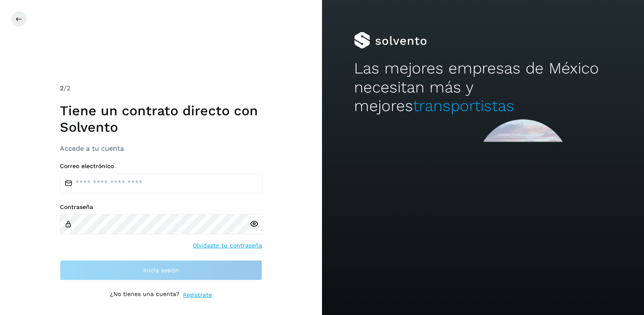 The width and height of the screenshot is (644, 315). Describe the element at coordinates (197, 294) in the screenshot. I see `a: Regístrate` at that location.